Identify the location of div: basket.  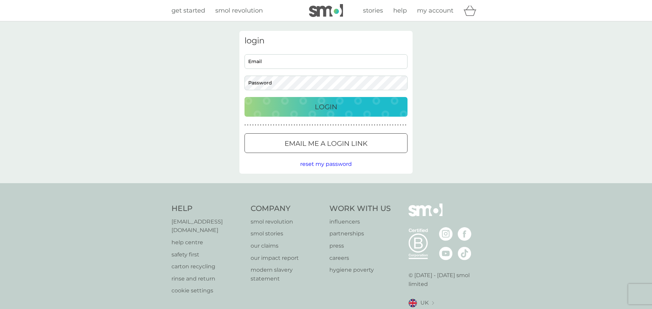
(472, 11).